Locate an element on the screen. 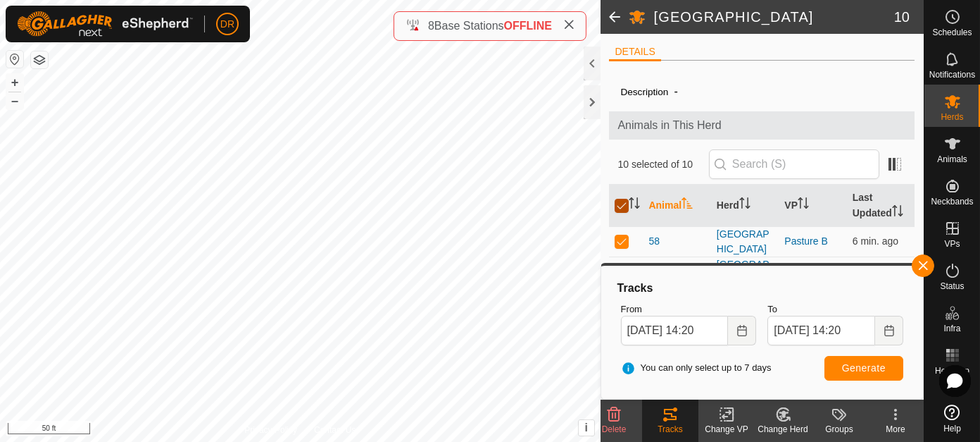  span: Status is located at coordinates (952, 286).